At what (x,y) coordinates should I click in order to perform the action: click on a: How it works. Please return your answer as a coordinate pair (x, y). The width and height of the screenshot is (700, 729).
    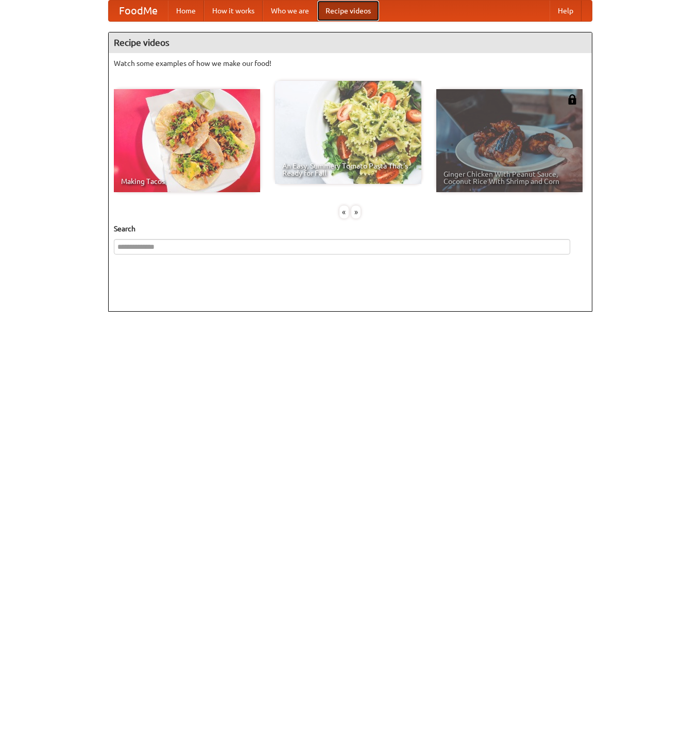
    Looking at the image, I should click on (234, 11).